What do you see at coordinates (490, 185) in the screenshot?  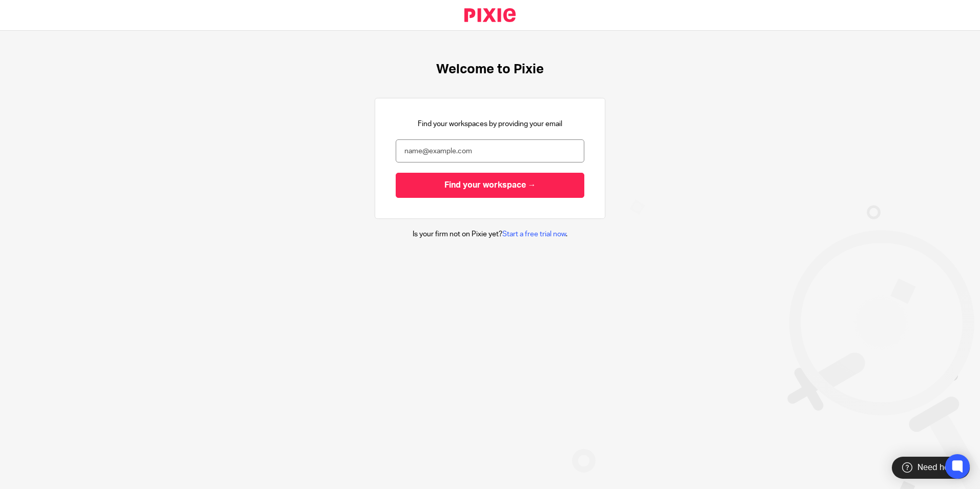 I see `input: Find your workspace →` at bounding box center [490, 185].